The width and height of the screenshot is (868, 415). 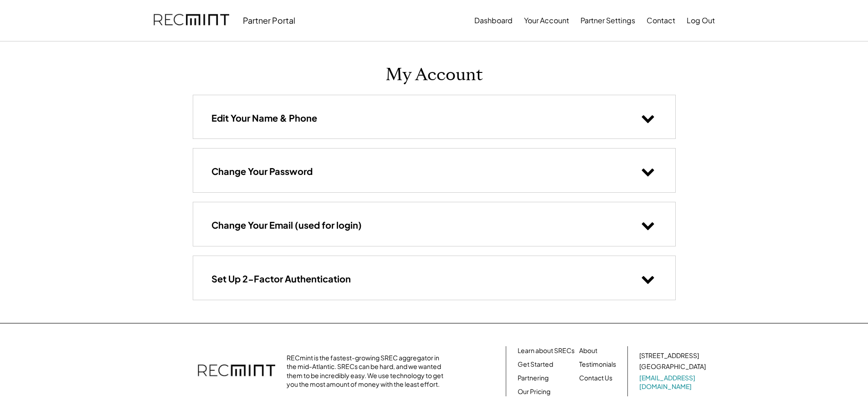 I want to click on a: Our Pricing, so click(x=534, y=392).